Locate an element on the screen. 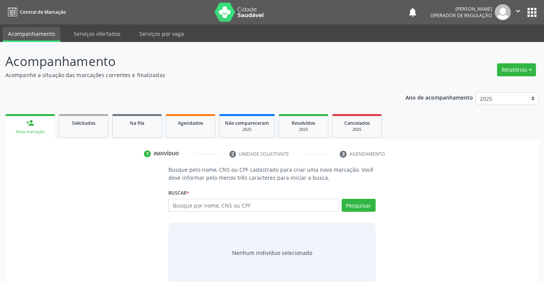 The image size is (544, 282). label: Buscar is located at coordinates (179, 193).